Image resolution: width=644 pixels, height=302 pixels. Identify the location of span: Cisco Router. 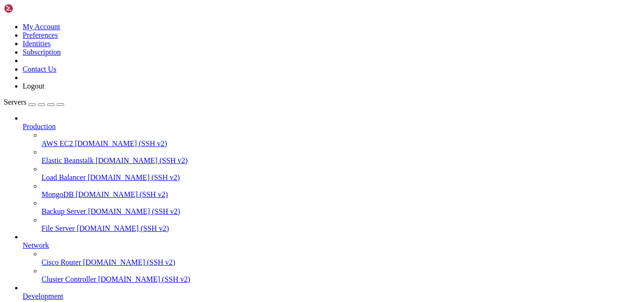
(61, 262).